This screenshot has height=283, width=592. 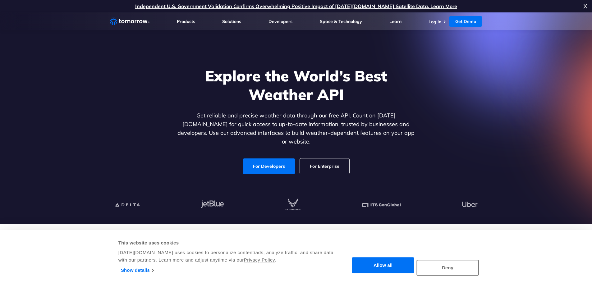 I want to click on a: Log In, so click(x=435, y=22).